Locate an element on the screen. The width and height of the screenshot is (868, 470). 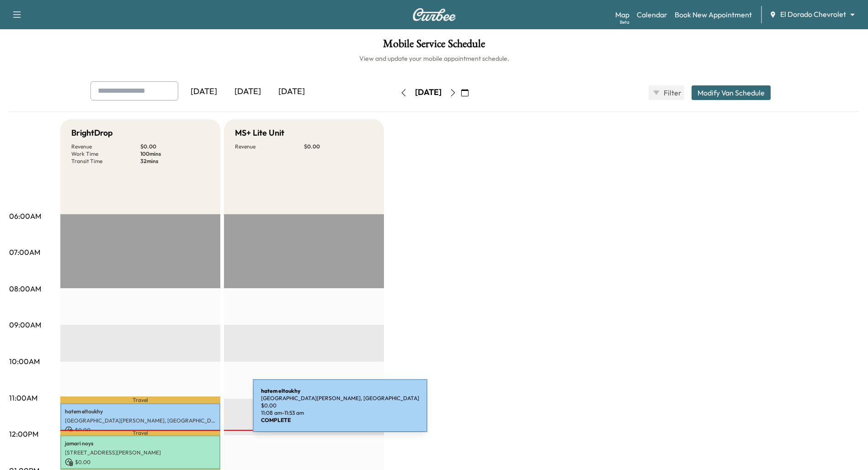
span: El Dorado Chevrolet is located at coordinates (813, 14).